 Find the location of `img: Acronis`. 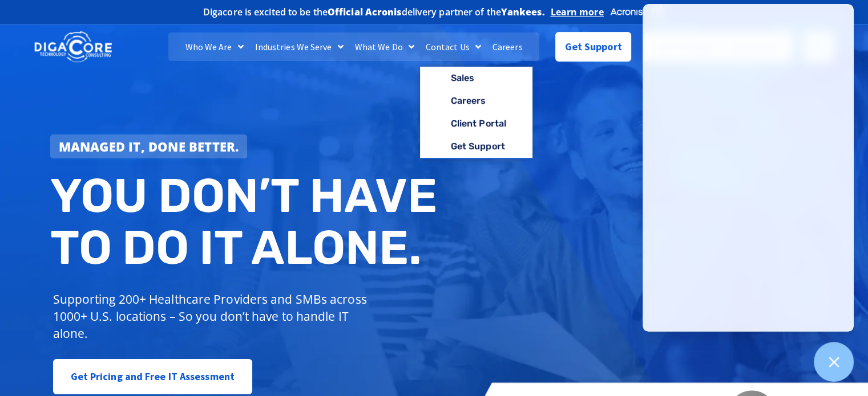

img: Acronis is located at coordinates (637, 11).